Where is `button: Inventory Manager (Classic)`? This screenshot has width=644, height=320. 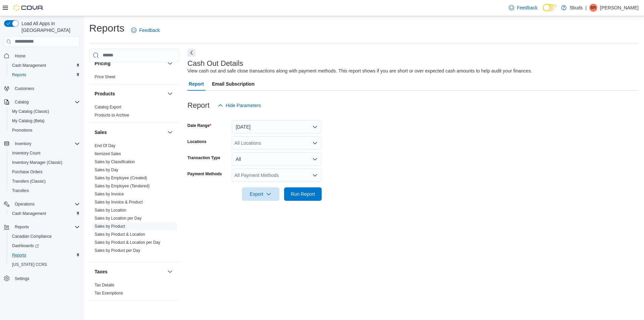
button: Inventory Manager (Classic) is located at coordinates (45, 162).